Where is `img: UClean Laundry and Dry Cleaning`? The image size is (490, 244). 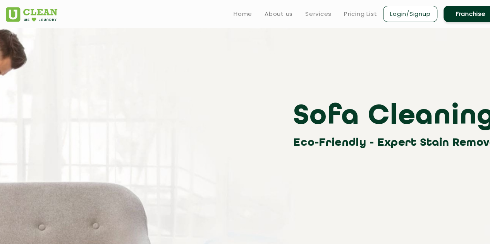 img: UClean Laundry and Dry Cleaning is located at coordinates (31, 14).